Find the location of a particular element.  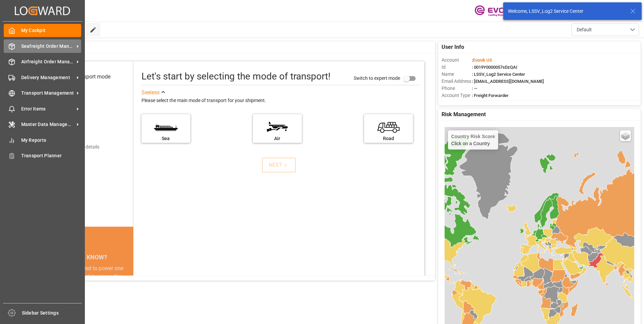

div: Sea is located at coordinates (166, 138).